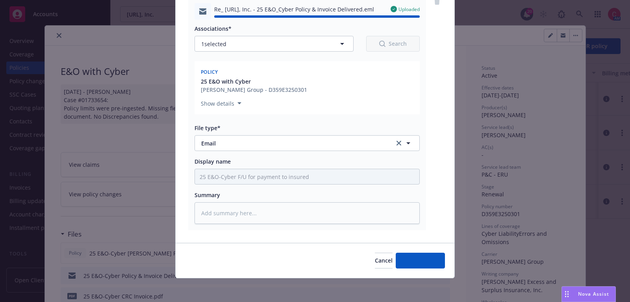 The width and height of the screenshot is (630, 302). I want to click on span: Add files, so click(420, 260).